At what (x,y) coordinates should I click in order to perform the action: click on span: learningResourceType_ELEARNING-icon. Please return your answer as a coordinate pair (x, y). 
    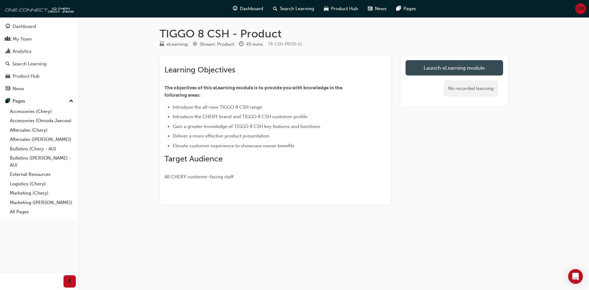
    Looking at the image, I should click on (162, 44).